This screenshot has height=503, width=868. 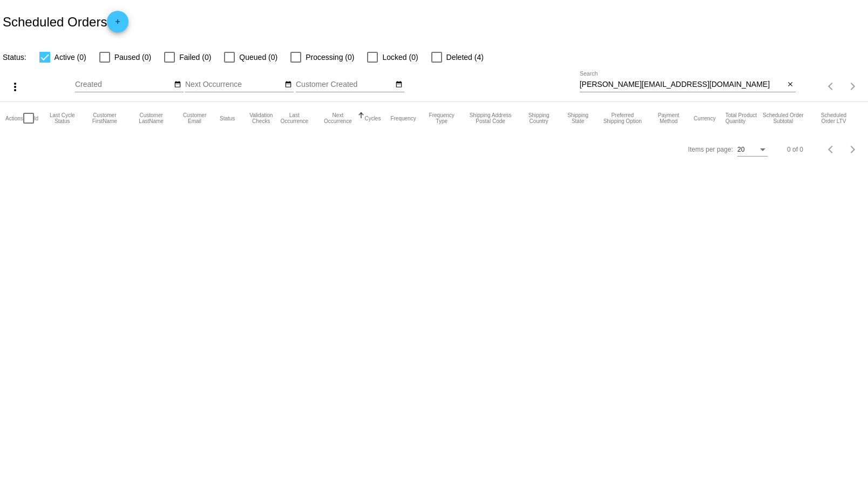 What do you see at coordinates (70, 57) in the screenshot?
I see `span: Active (0)` at bounding box center [70, 57].